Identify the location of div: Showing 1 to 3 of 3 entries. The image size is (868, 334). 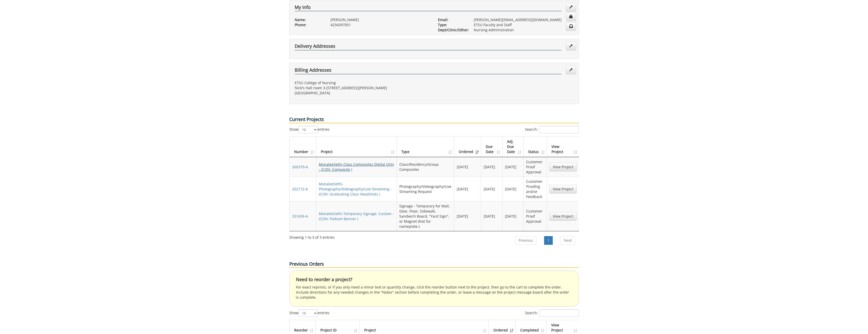
(312, 237).